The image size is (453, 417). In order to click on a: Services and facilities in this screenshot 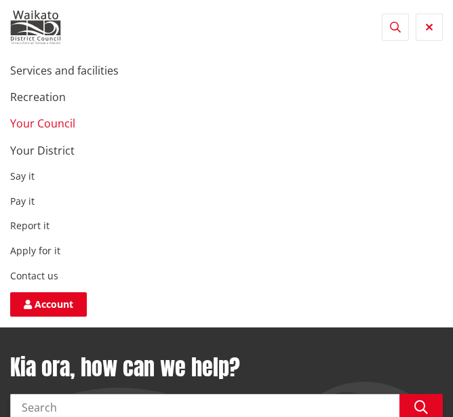, I will do `click(64, 70)`.